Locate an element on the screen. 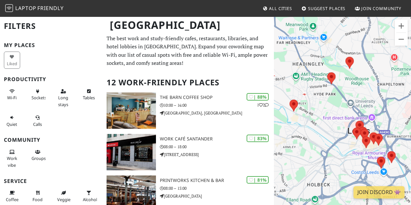 This screenshot has width=411, height=205. span: Friendly is located at coordinates (50, 8).